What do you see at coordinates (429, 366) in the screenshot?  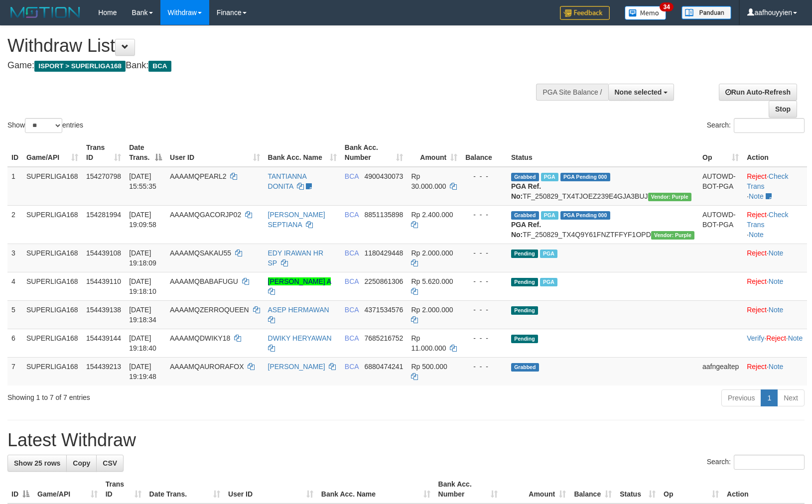 I see `span: Rp 500.000` at bounding box center [429, 366].